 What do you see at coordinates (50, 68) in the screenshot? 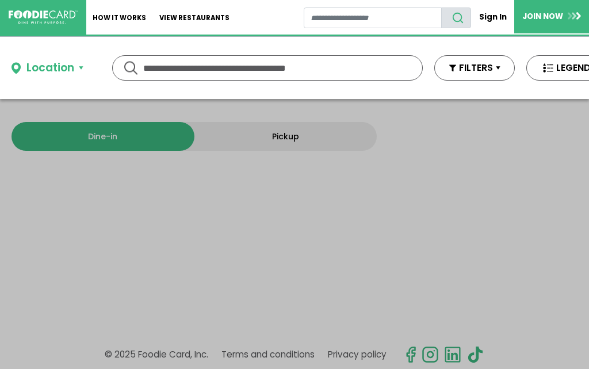
I see `div: Location` at bounding box center [50, 68].